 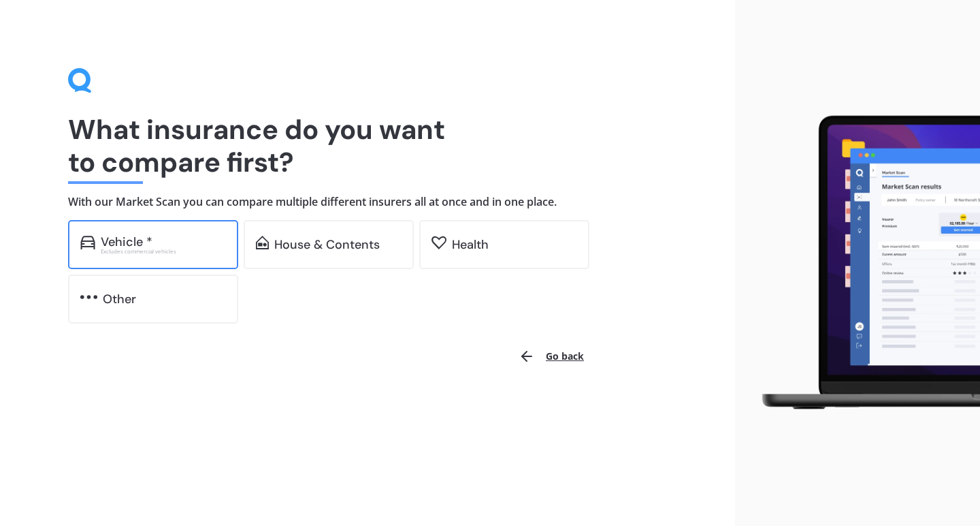 I want to click on div: Vehicle *, so click(x=127, y=242).